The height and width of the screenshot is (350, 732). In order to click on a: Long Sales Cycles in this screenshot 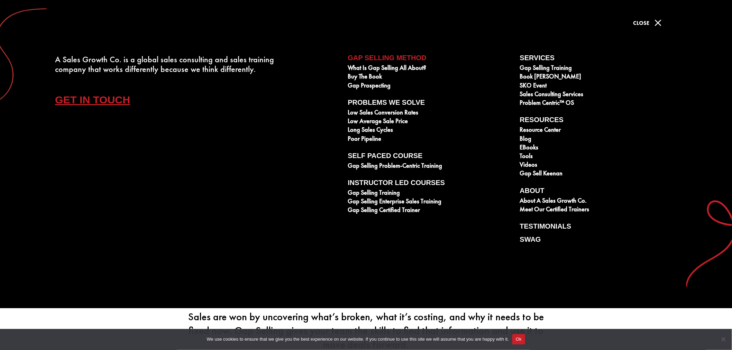, I will do `click(430, 130)`.